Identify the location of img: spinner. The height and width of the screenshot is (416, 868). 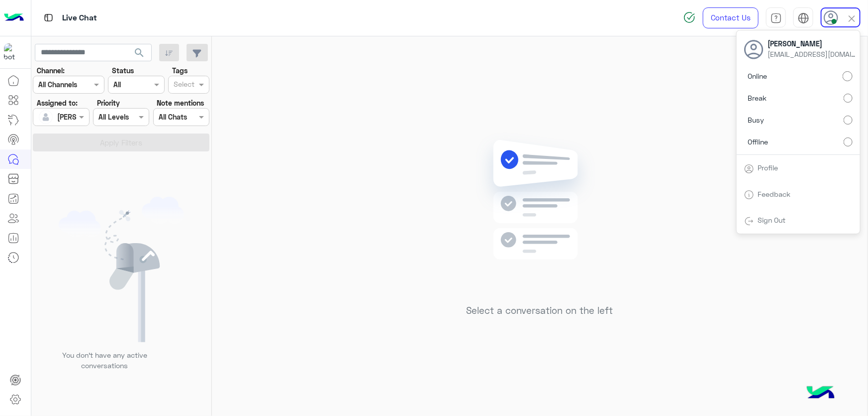
(690, 18).